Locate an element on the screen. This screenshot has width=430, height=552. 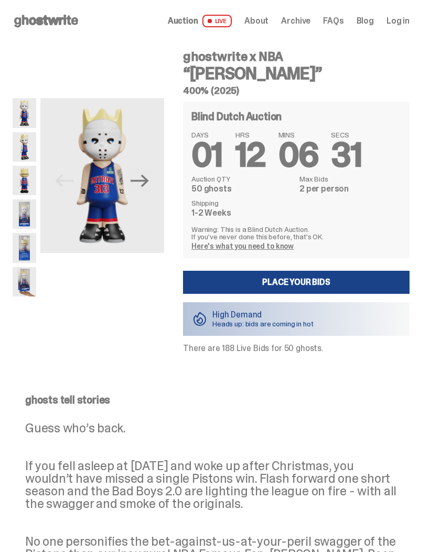
p: Warning: This is a Blind Dutch Auction. If you’ve never done this before, that’s OK. is located at coordinates (296, 233).